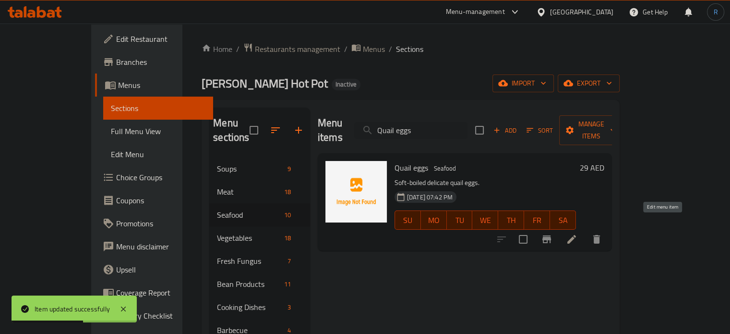 This screenshot has width=730, height=334. What do you see at coordinates (161, 223) in the screenshot?
I see `span: Promotions` at bounding box center [161, 223].